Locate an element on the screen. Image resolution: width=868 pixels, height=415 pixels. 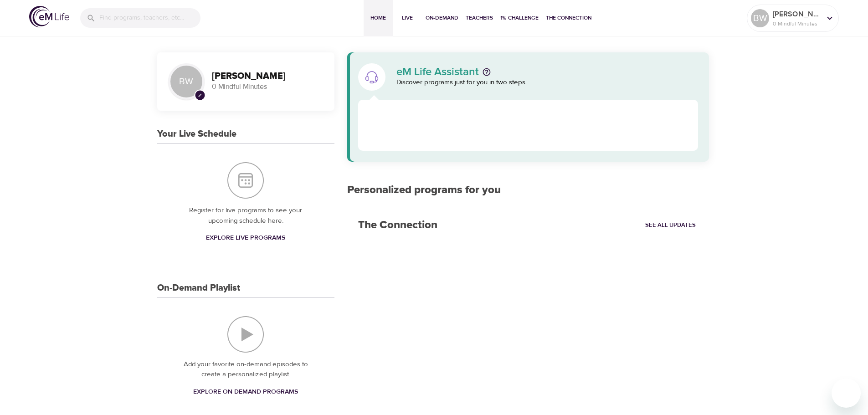
a: See All Updates is located at coordinates (670, 225).